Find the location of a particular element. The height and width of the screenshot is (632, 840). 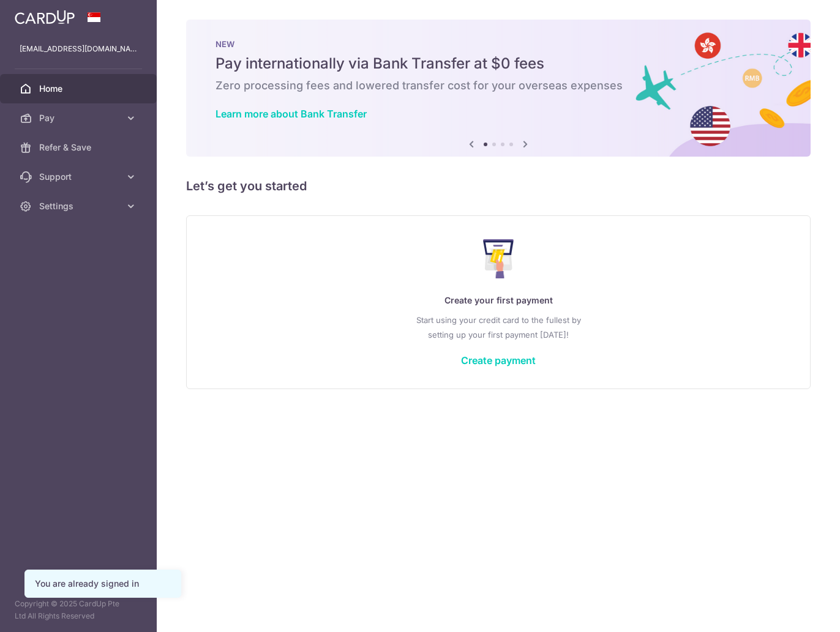

img: Bank transfer banner is located at coordinates (498, 88).